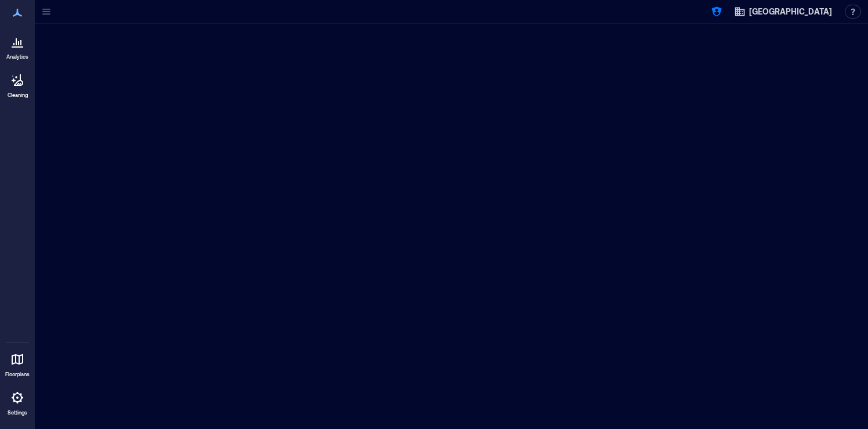  What do you see at coordinates (18, 84) in the screenshot?
I see `a: Cleaning` at bounding box center [18, 84].